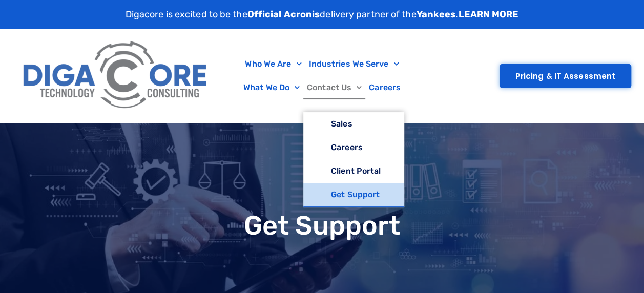 Image resolution: width=644 pixels, height=293 pixels. Describe the element at coordinates (322, 225) in the screenshot. I see `h1: Get Support` at that location.